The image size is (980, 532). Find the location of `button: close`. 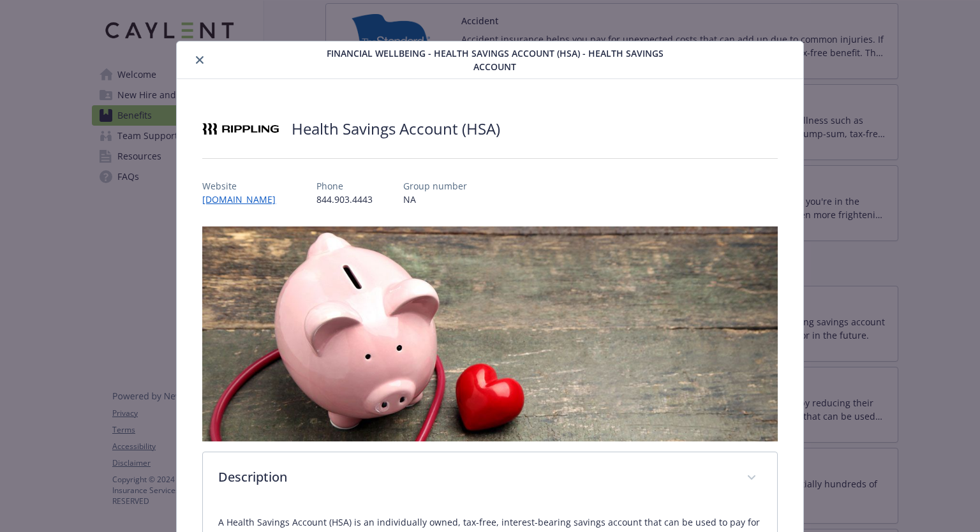

button: close is located at coordinates (200, 60).